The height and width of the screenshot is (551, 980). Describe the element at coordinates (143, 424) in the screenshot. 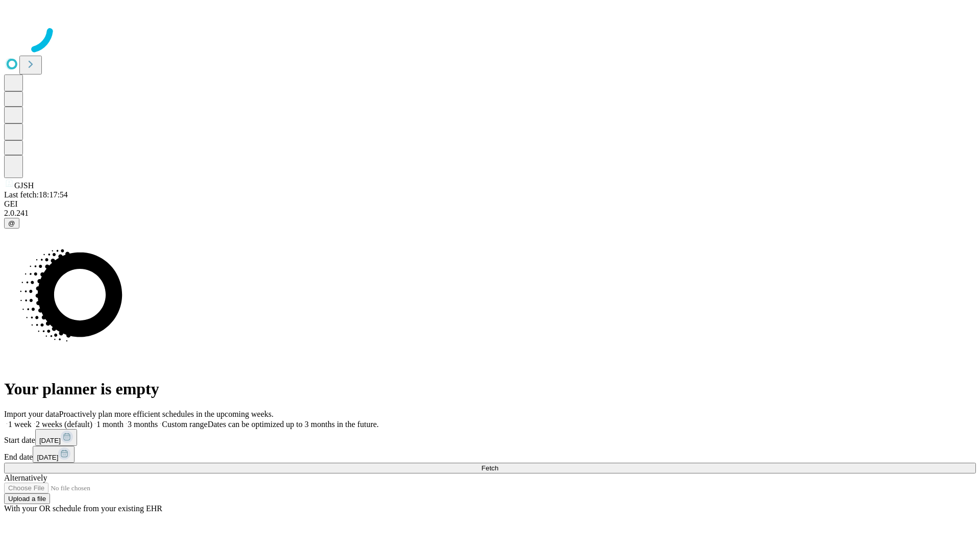

I see `span: 3 months` at that location.